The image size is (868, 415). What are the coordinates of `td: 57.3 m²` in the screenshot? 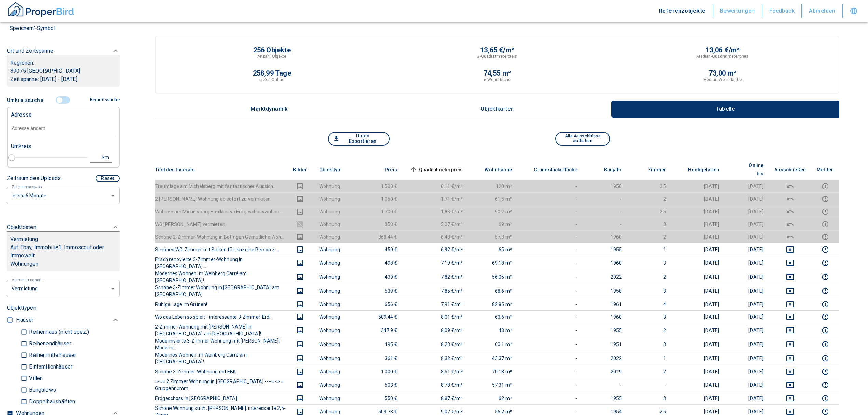 It's located at (493, 236).